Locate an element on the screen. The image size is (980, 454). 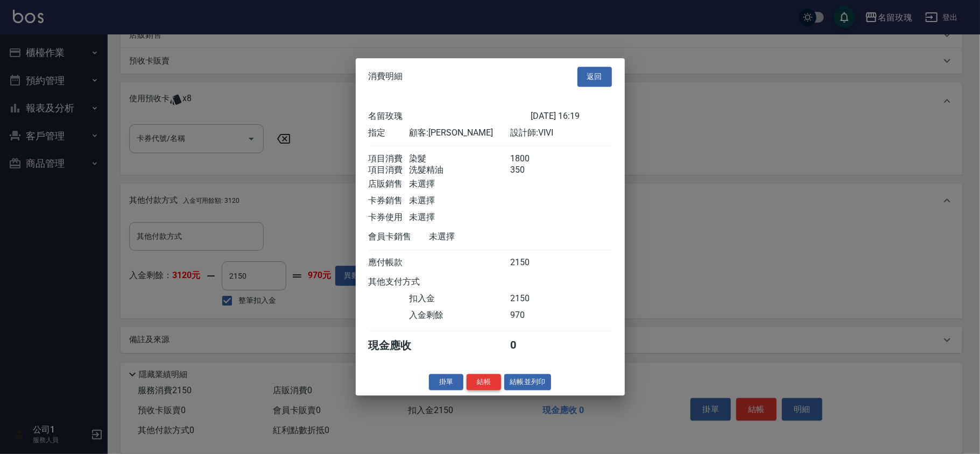
button: 結帳並列印 is located at coordinates (527, 382).